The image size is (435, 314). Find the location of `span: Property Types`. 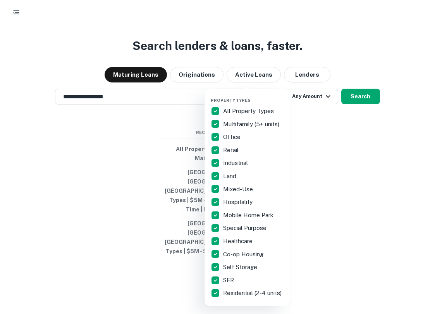

span: Property Types is located at coordinates (230, 100).